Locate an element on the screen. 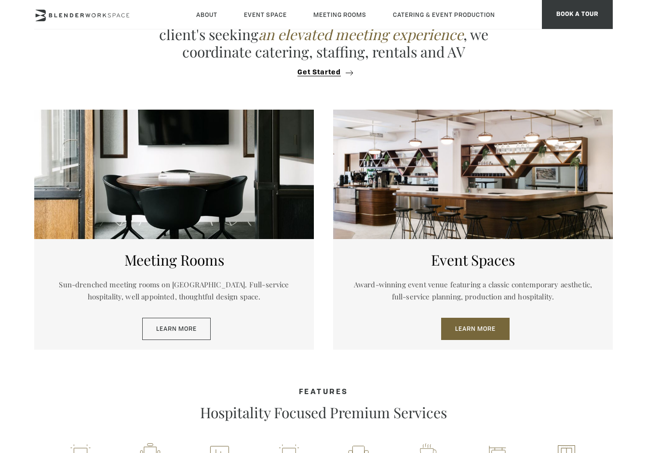 The width and height of the screenshot is (647, 453). p: Full-service event planning and production for client's seeking , we coordinate catering, staffin... is located at coordinates (324, 34).